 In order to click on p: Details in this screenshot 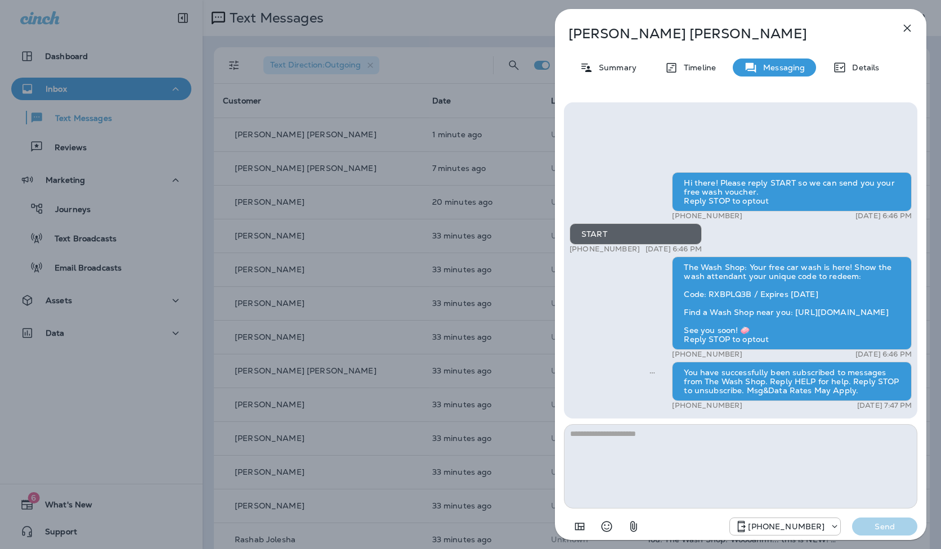, I will do `click(863, 68)`.